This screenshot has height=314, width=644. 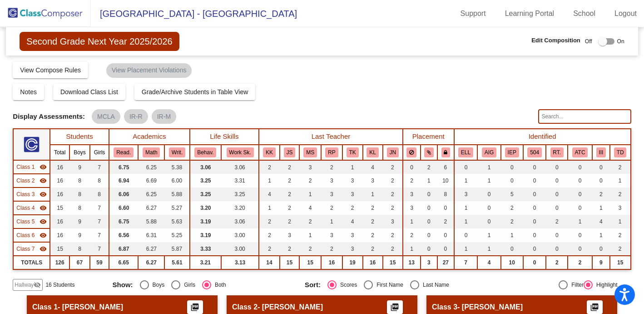 What do you see at coordinates (205, 235) in the screenshot?
I see `td: 3.19` at bounding box center [205, 235].